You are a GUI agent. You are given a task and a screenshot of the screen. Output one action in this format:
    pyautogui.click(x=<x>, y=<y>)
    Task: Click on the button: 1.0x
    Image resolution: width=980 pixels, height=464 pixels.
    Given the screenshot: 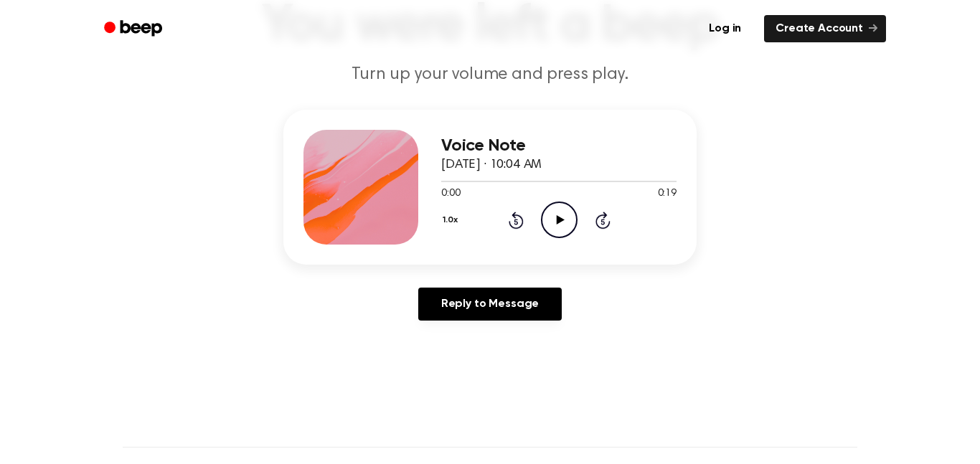 What is the action you would take?
    pyautogui.click(x=452, y=220)
    